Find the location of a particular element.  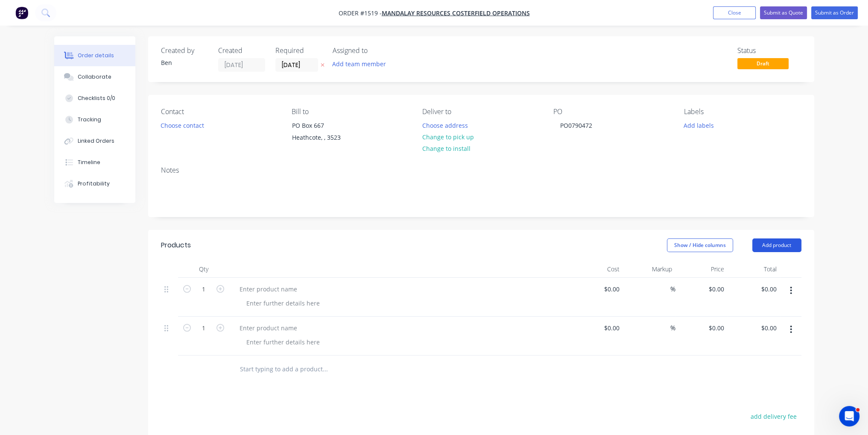

div: Qty is located at coordinates (204, 269).